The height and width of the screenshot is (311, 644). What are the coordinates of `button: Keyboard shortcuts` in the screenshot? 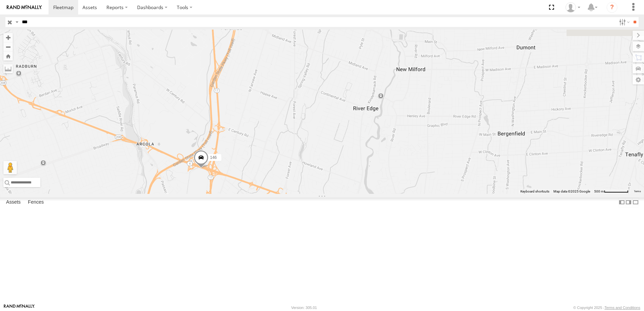 It's located at (534, 192).